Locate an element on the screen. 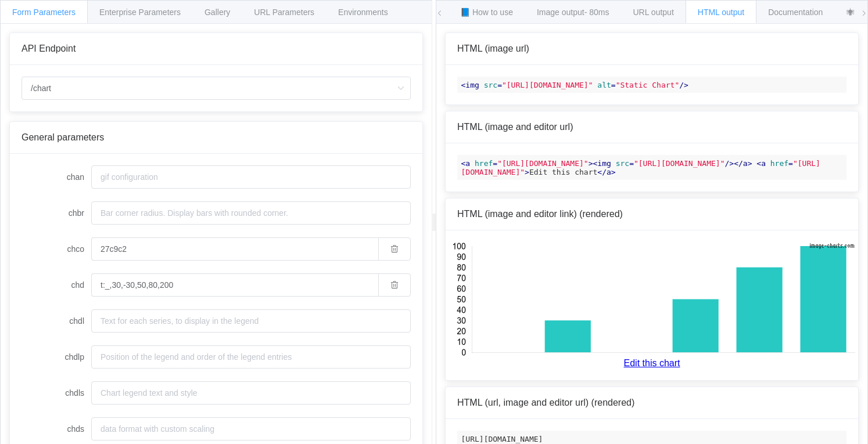 Image resolution: width=868 pixels, height=444 pixels. input: Select is located at coordinates (216, 88).